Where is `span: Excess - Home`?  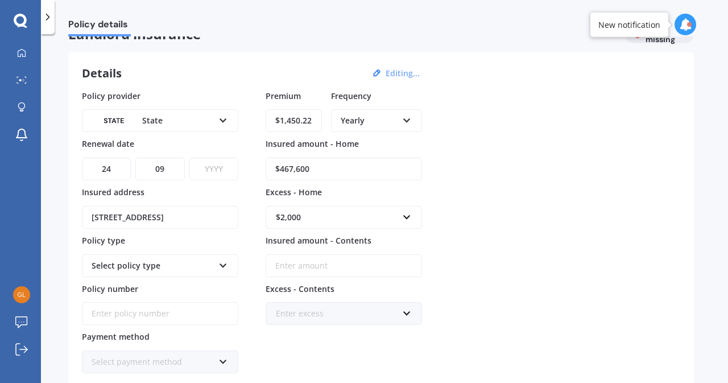 span: Excess - Home is located at coordinates (293, 192).